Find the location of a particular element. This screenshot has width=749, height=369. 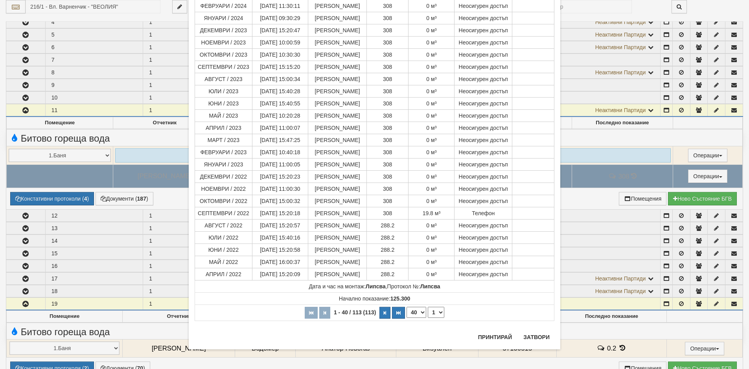

span: Начално показание: is located at coordinates (375, 298).